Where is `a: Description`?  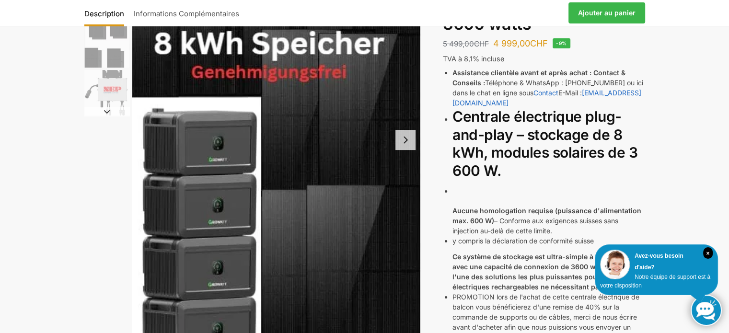
a: Description is located at coordinates (106, 13).